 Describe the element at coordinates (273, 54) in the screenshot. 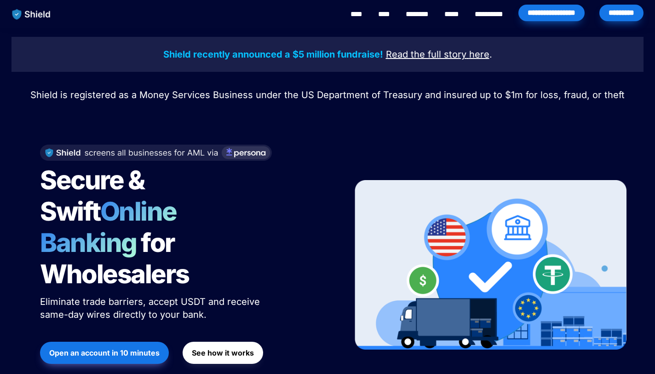

I see `strong: Shield recently announced a $5 million fundraise!` at that location.